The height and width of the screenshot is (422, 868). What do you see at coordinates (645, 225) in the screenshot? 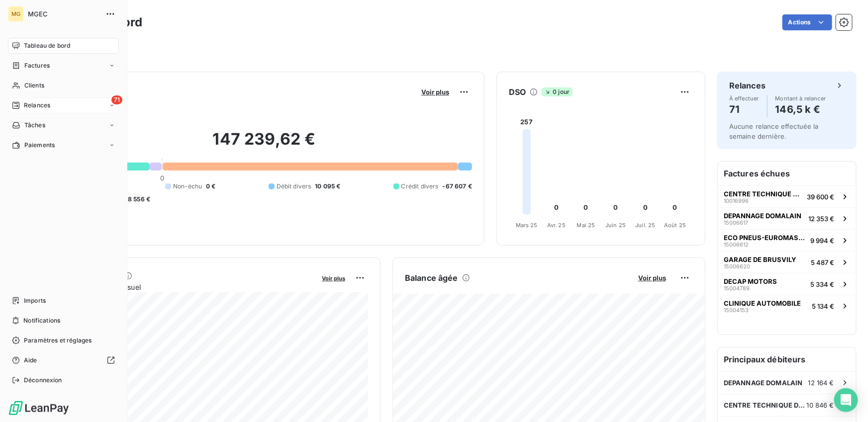
I see `tspan: Juil. 25` at bounding box center [645, 225].